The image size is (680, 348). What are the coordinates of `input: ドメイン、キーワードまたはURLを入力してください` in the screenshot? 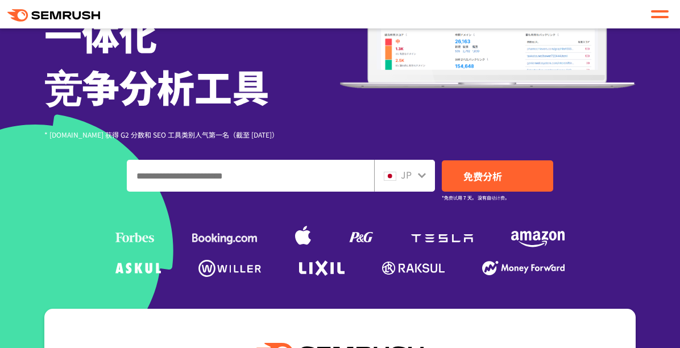 It's located at (250, 176).